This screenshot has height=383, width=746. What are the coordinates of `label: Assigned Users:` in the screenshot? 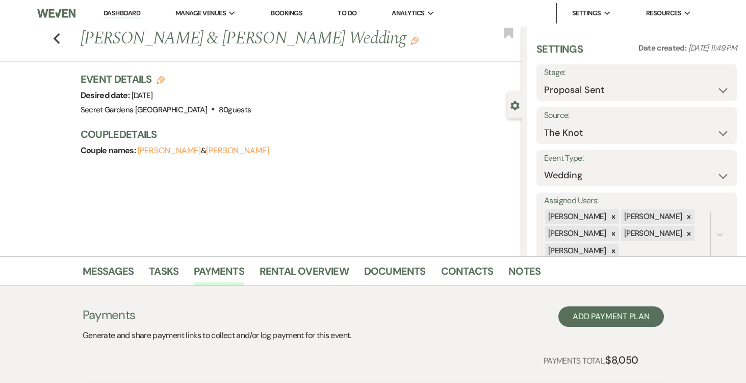 It's located at (637, 200).